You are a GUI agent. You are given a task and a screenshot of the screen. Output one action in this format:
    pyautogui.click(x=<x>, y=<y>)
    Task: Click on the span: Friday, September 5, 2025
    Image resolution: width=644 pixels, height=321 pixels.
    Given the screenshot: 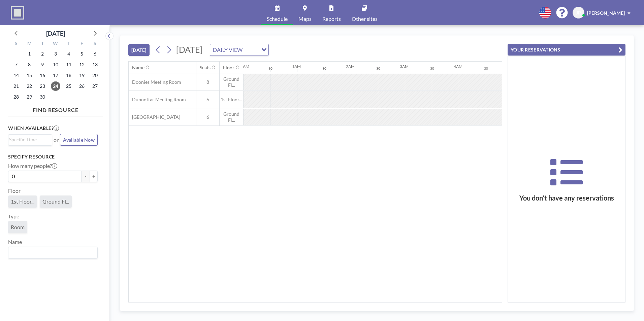 What is the action you would take?
    pyautogui.click(x=82, y=54)
    